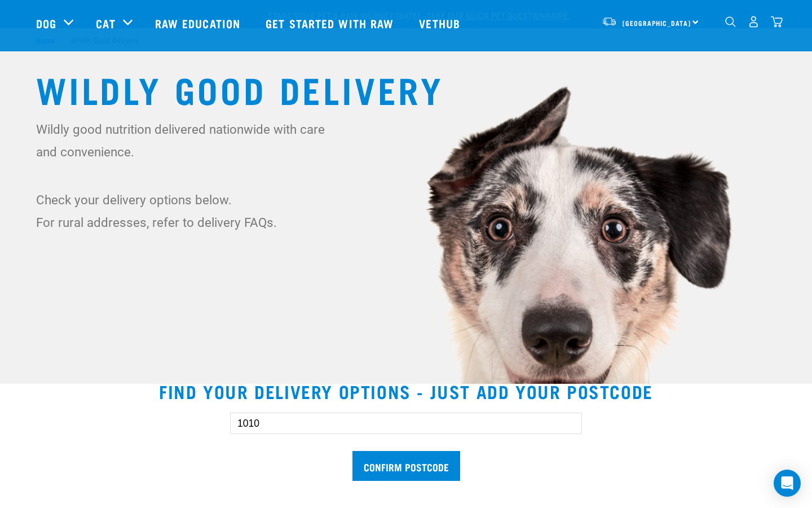 The width and height of the screenshot is (812, 508). Describe the element at coordinates (331, 23) in the screenshot. I see `a: Get started with Raw` at that location.